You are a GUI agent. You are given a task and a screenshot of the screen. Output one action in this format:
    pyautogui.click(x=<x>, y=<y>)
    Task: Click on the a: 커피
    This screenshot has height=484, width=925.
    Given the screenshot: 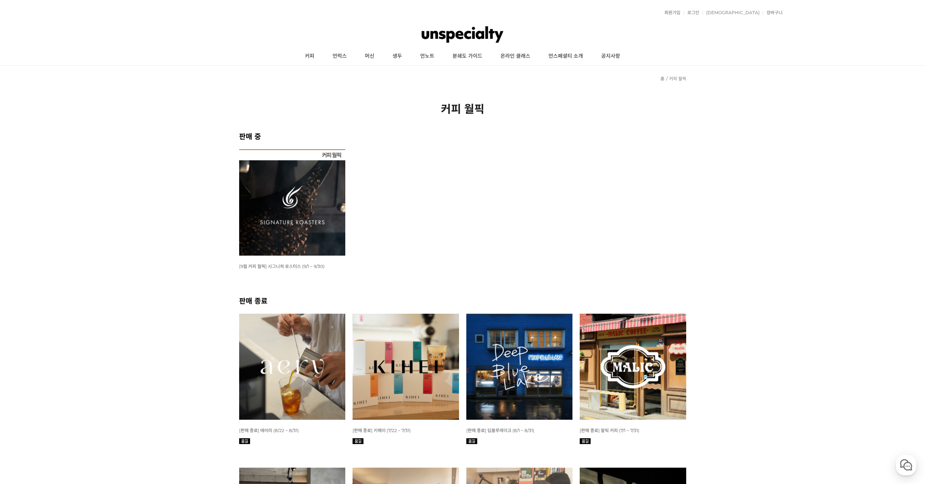 What is the action you would take?
    pyautogui.click(x=310, y=56)
    